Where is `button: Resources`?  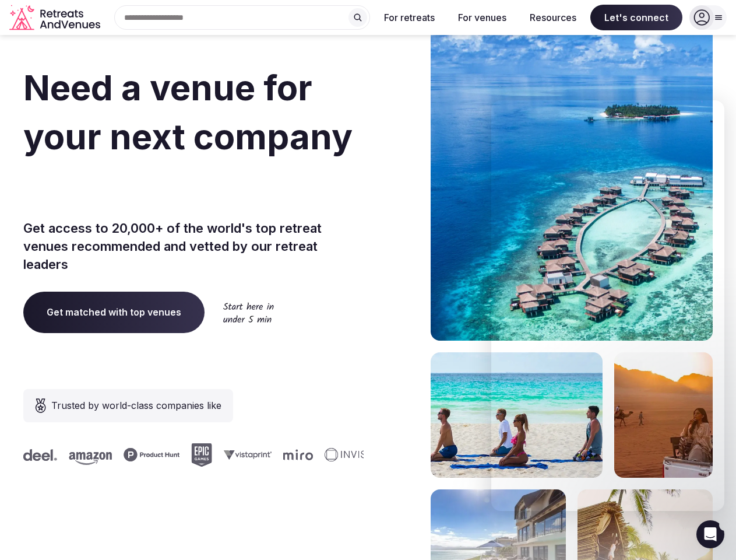
button: Resources is located at coordinates (553, 18).